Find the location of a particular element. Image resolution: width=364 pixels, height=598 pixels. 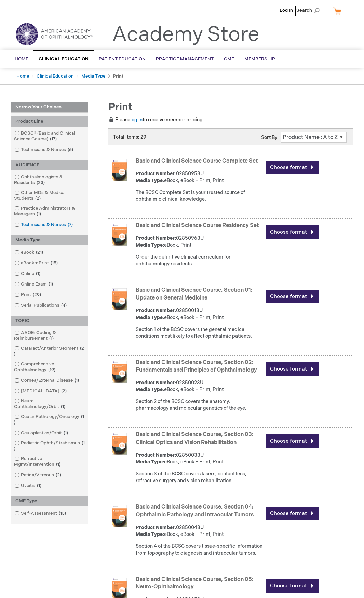

div: Section 3 of the BCSC covers lasers, contact lens, refractive surgery and vision rehabilitation. is located at coordinates (199, 478).